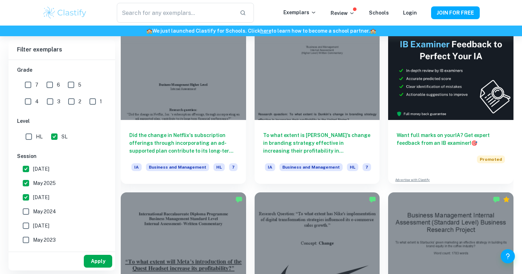 The height and width of the screenshot is (274, 522). What do you see at coordinates (379, 13) in the screenshot?
I see `a: Schools` at bounding box center [379, 13].